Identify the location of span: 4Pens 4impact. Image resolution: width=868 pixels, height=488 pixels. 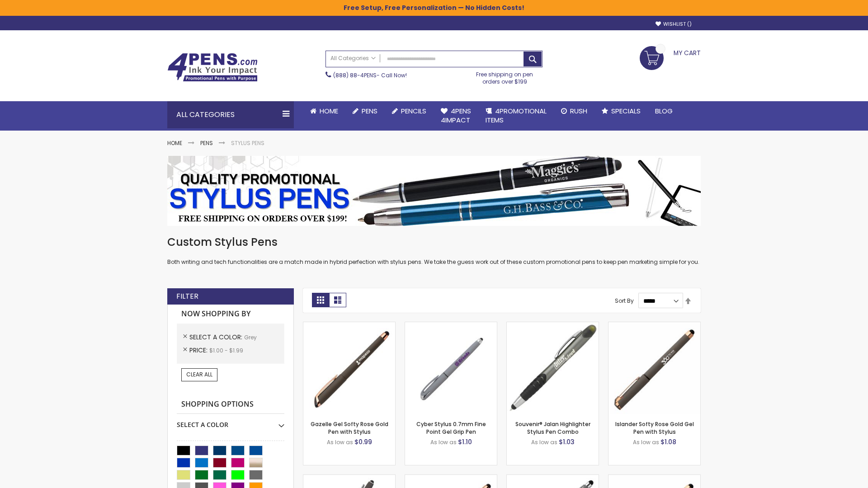
(456, 115).